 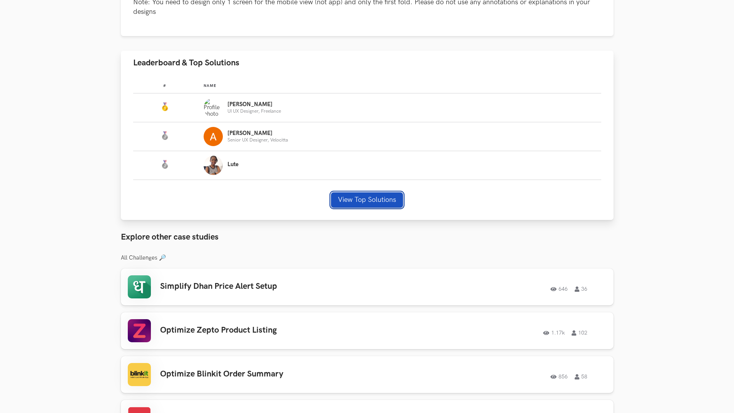 What do you see at coordinates (257, 140) in the screenshot?
I see `p: Senior UX Designer, Velocitta` at bounding box center [257, 140].